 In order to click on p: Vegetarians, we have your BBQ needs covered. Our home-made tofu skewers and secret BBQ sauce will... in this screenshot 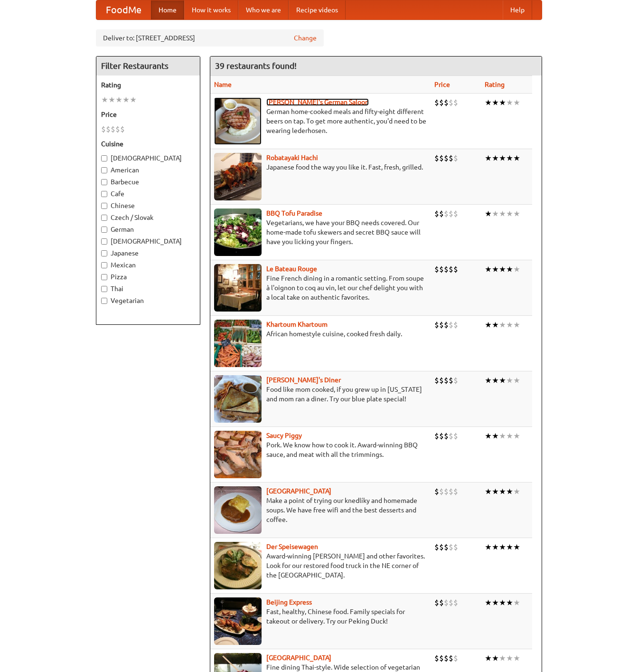, I will do `click(320, 233)`.